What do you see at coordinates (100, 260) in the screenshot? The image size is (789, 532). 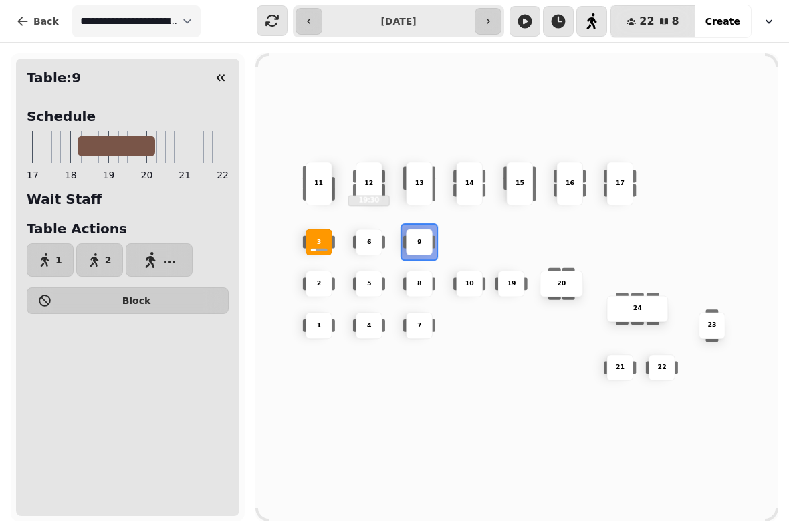 I see `button: 2` at bounding box center [100, 260].